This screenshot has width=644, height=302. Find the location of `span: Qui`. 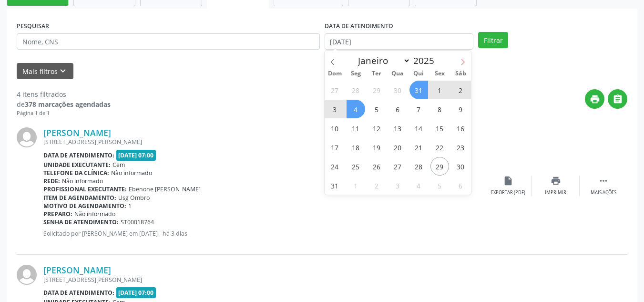

span: Qui is located at coordinates (418, 74).